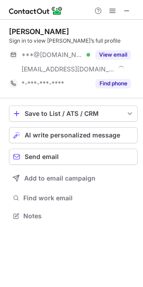 The width and height of the screenshot is (143, 287). Describe the element at coordinates (36, 11) in the screenshot. I see `img: ContactOut v5.3.10` at that location.